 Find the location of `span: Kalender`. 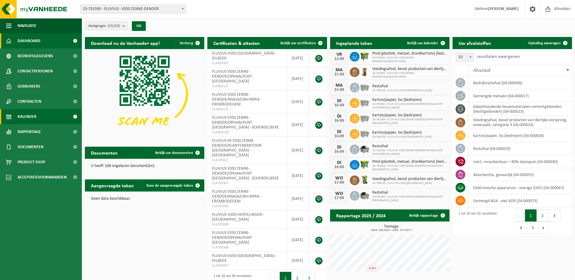

span: Kalender is located at coordinates (27, 117).